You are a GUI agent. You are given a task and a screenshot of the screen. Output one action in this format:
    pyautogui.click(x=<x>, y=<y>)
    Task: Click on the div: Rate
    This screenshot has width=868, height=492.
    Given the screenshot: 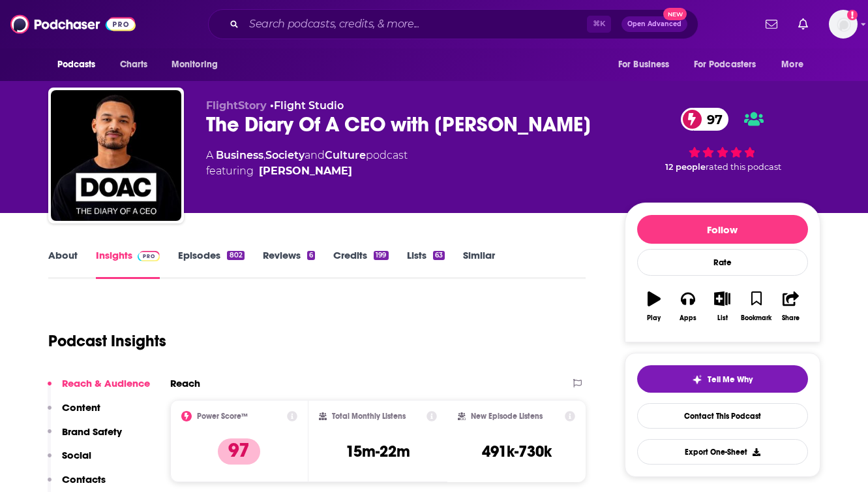 What is the action you would take?
    pyautogui.click(x=723, y=262)
    